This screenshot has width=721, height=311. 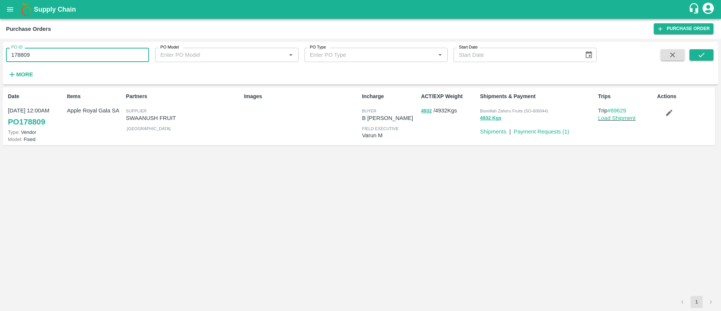 What do you see at coordinates (36, 96) in the screenshot?
I see `p: Date` at bounding box center [36, 96].